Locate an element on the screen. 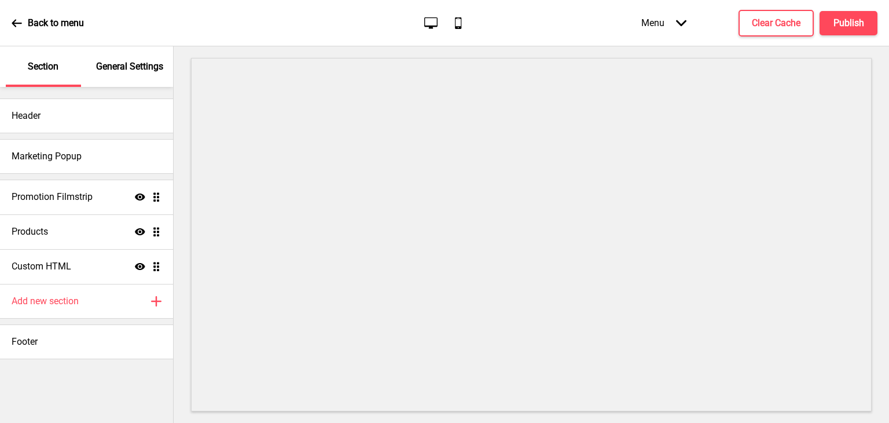  h4: Header is located at coordinates (26, 116).